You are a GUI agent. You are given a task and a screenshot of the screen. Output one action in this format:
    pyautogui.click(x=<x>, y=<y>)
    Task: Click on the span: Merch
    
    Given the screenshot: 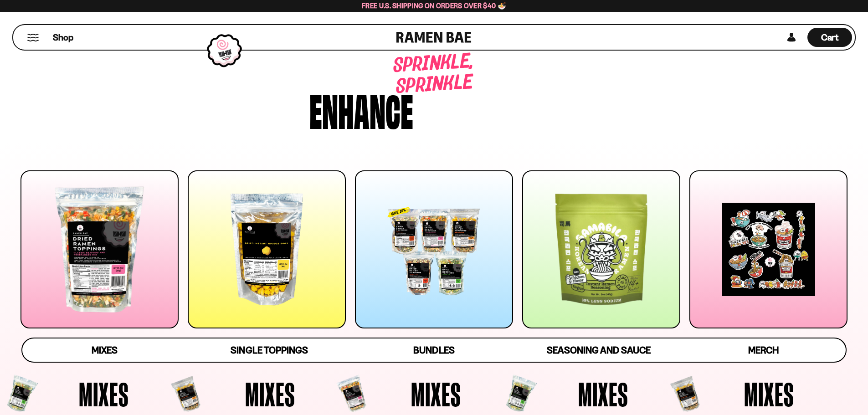 What is the action you would take?
    pyautogui.click(x=763, y=350)
    